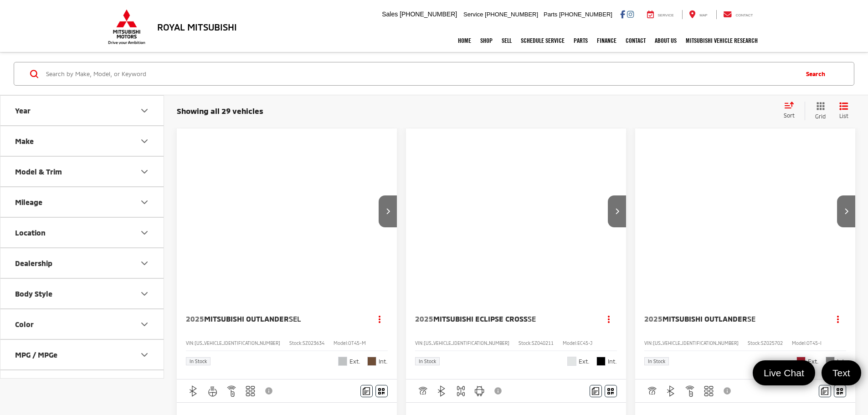 This screenshot has height=415, width=868. I want to click on h3: Royal Mitsubishi, so click(197, 27).